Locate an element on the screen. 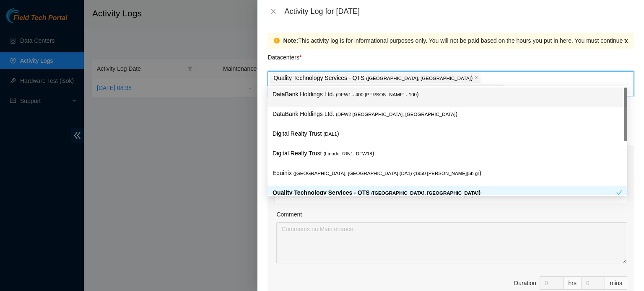  label: Comment is located at coordinates (289, 215).